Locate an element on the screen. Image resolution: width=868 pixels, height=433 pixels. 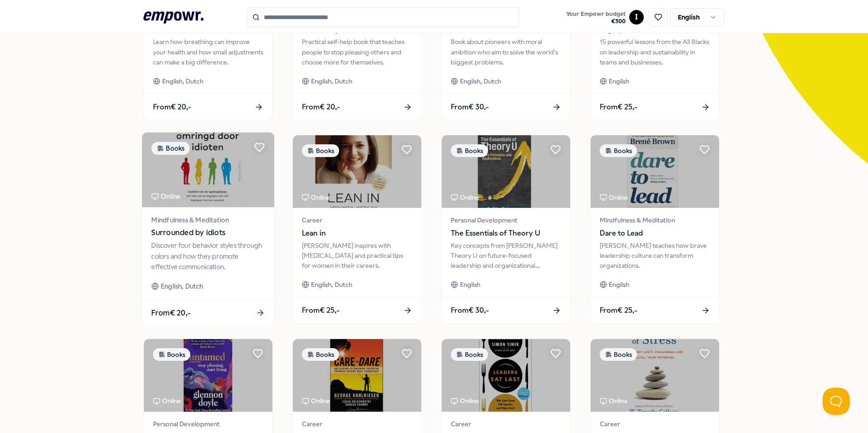
span: Surrounded by idiots is located at coordinates (208, 233).